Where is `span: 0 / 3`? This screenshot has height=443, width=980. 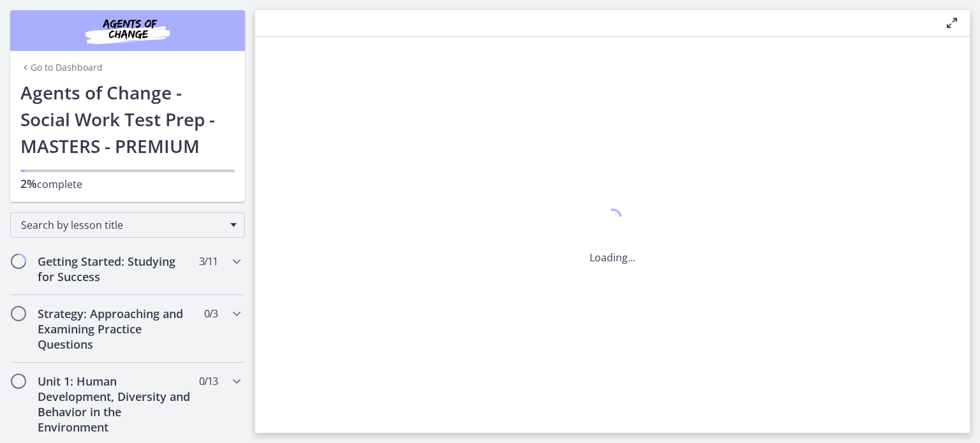
span: 0 / 3 is located at coordinates (210, 314).